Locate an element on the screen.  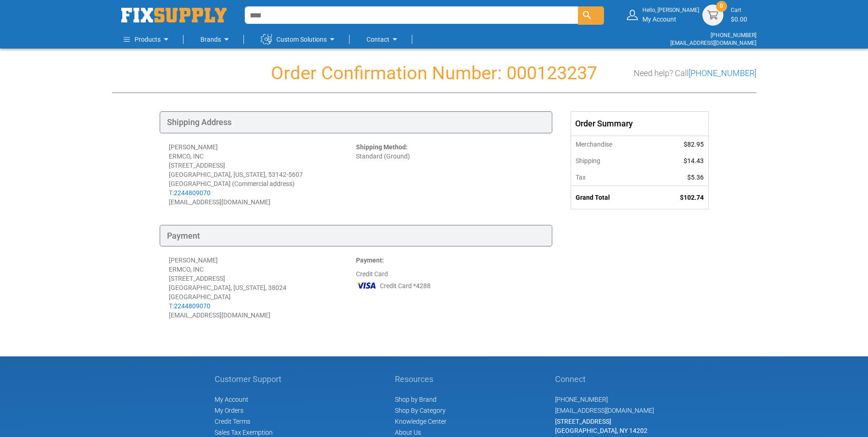
span: 0 is located at coordinates (721, 6).